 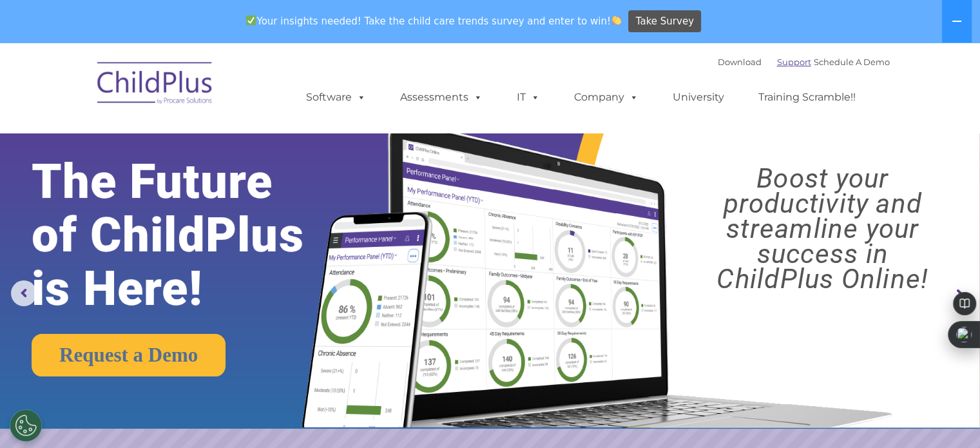 What do you see at coordinates (528, 97) in the screenshot?
I see `a: IT` at bounding box center [528, 97].